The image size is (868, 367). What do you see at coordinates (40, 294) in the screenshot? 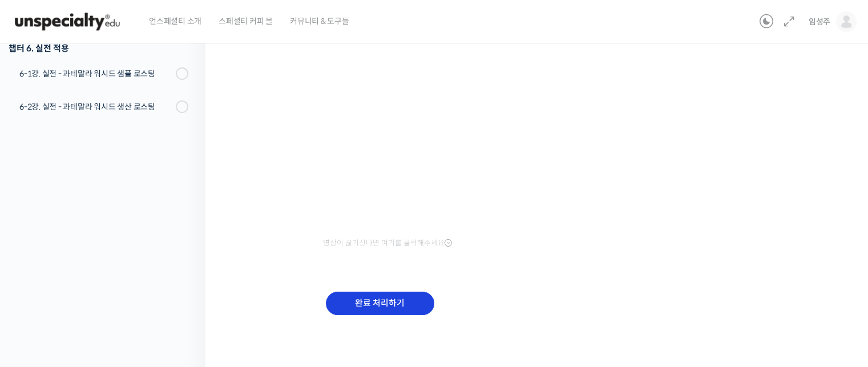
I see `span: 홈` at bounding box center [40, 294].